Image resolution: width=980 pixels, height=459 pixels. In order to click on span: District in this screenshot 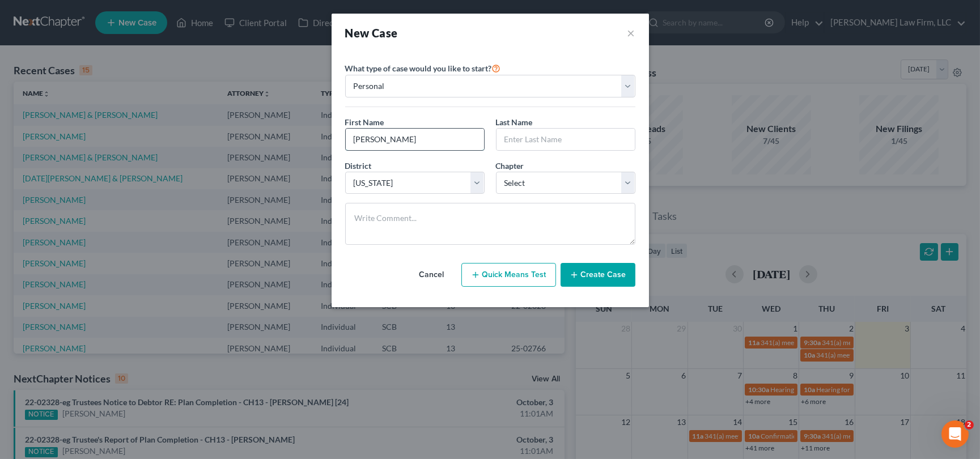, I will do `click(359, 165)`.